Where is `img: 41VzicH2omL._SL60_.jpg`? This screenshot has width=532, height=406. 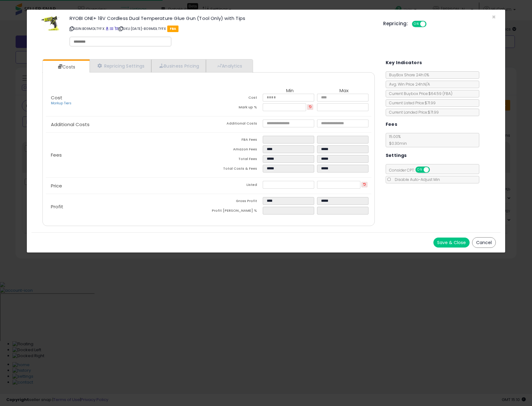 img: 41VzicH2omL._SL60_.jpg is located at coordinates (51, 23).